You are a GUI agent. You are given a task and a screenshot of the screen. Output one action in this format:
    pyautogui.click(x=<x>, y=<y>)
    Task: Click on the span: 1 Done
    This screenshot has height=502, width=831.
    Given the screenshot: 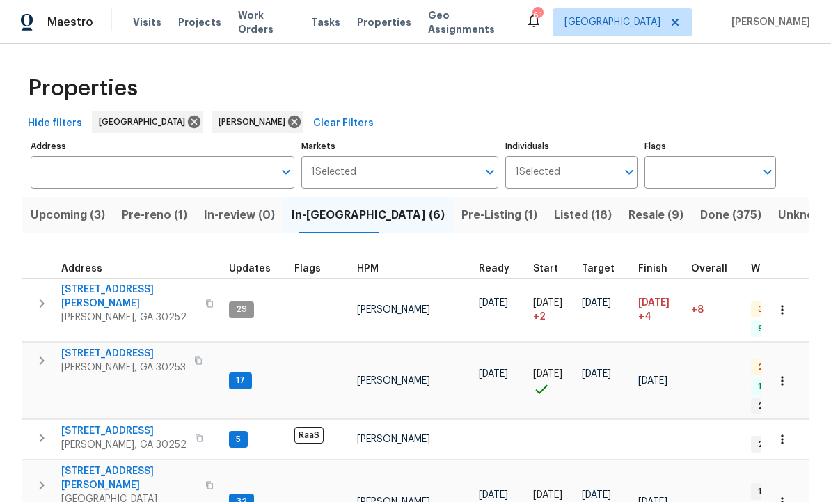 What is the action you would take?
    pyautogui.click(x=771, y=386)
    